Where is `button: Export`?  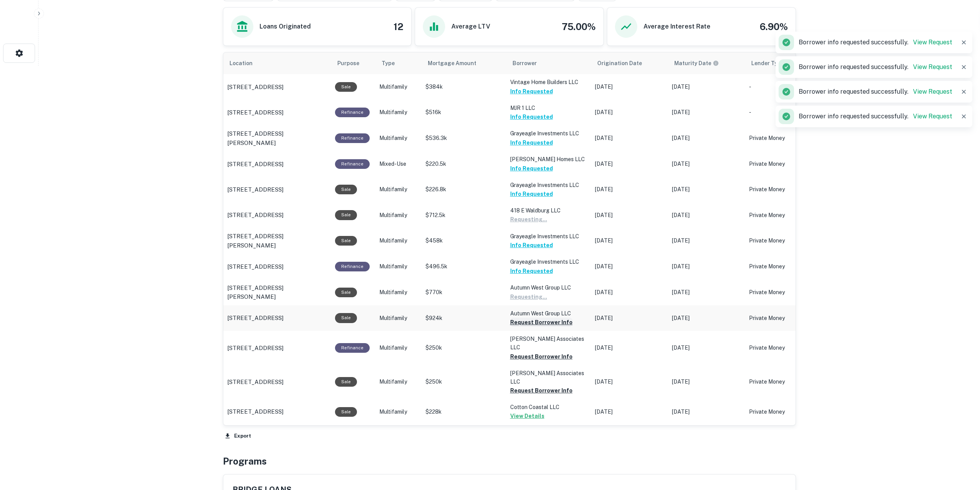 button: Export is located at coordinates (238, 436).